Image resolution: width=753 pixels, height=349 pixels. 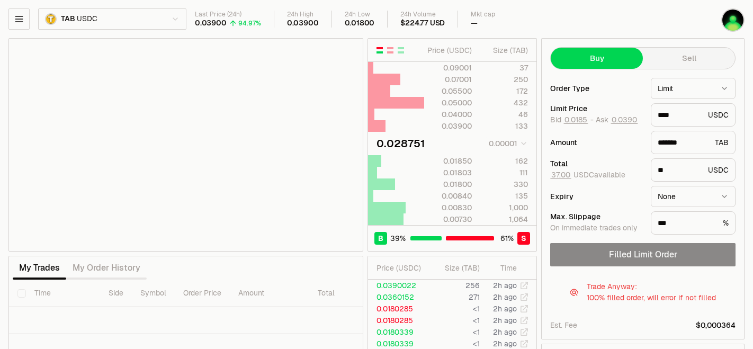 I want to click on div: Order Type, so click(x=597, y=88).